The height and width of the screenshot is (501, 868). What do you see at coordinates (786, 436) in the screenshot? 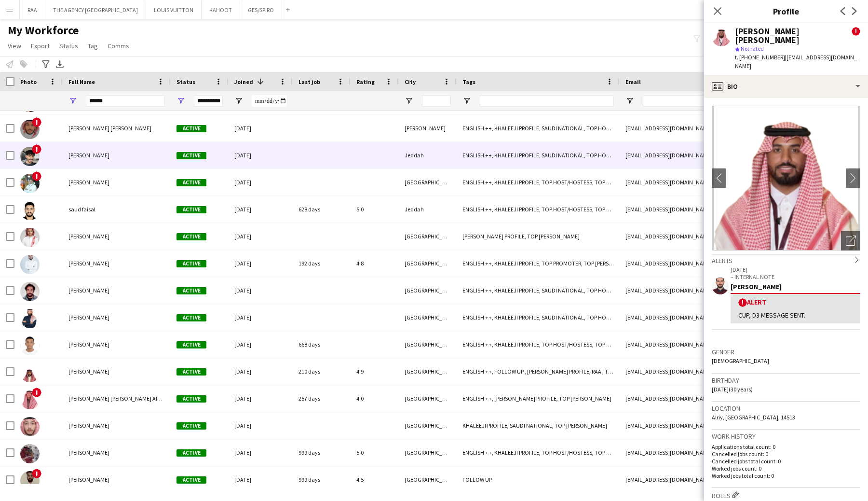
I see `h3: Work history` at bounding box center [786, 436].